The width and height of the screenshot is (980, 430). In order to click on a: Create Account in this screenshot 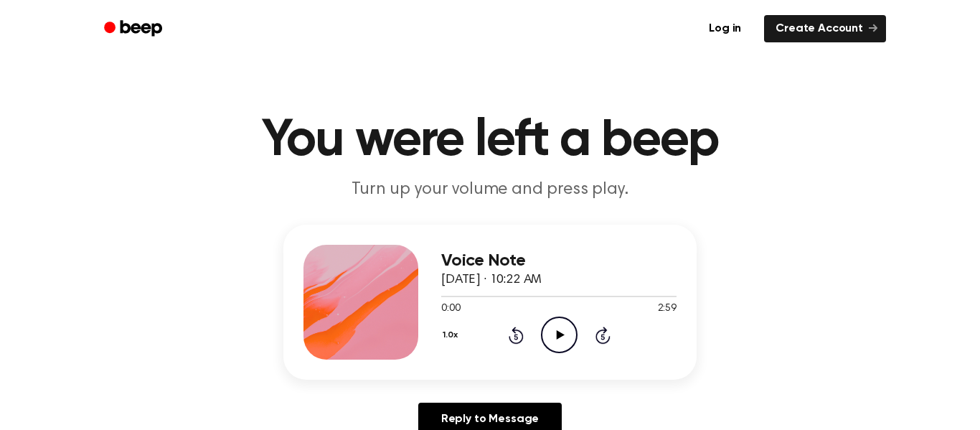, I will do `click(825, 28)`.